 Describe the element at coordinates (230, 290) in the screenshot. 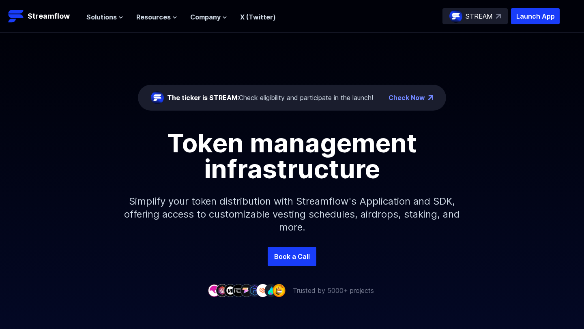

I see `img: company-3` at that location.